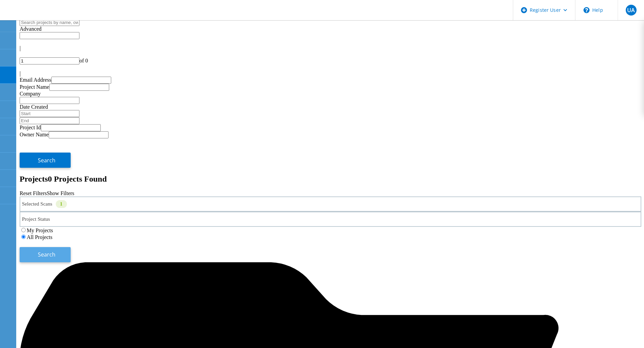  What do you see at coordinates (39, 237) in the screenshot?
I see `label: All Projects` at bounding box center [39, 237].